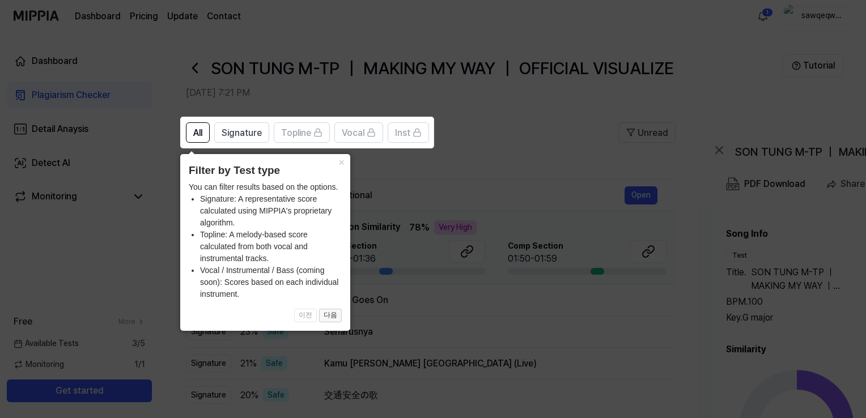 This screenshot has width=866, height=418. What do you see at coordinates (271, 247) in the screenshot?
I see `li: Topline: A melody-based score calculated from both vocal and instrumental tracks.` at bounding box center [271, 247].